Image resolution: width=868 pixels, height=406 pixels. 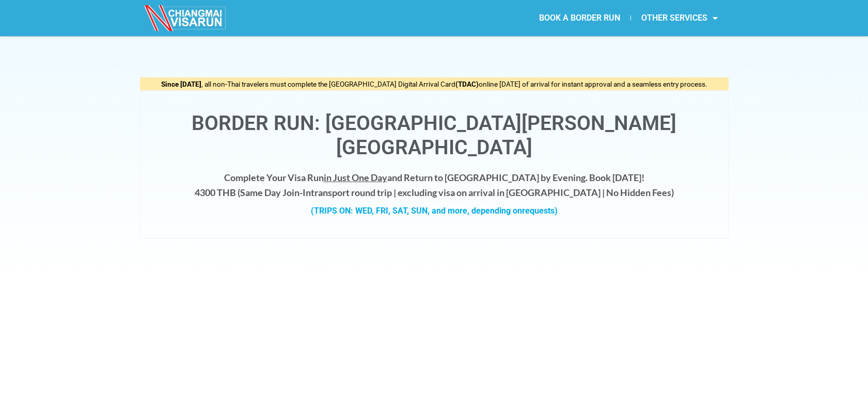 What do you see at coordinates (275, 192) in the screenshot?
I see `strong: Same Day Join-In` at bounding box center [275, 192].